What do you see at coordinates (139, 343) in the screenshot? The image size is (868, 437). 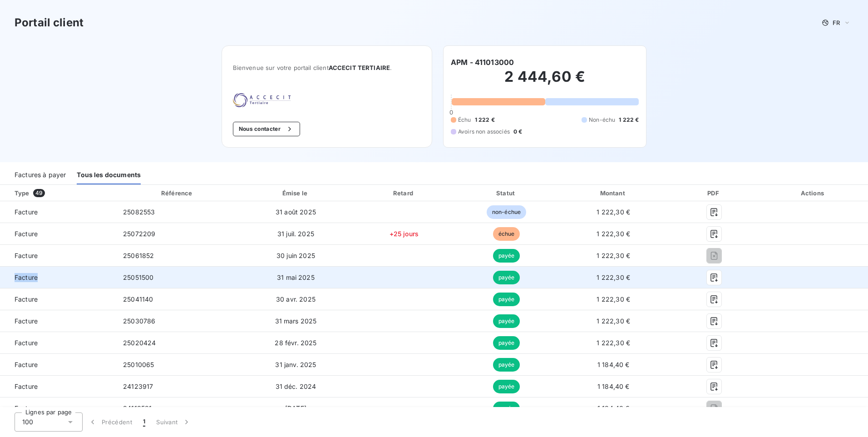 I see `span: 25020424` at bounding box center [139, 343].